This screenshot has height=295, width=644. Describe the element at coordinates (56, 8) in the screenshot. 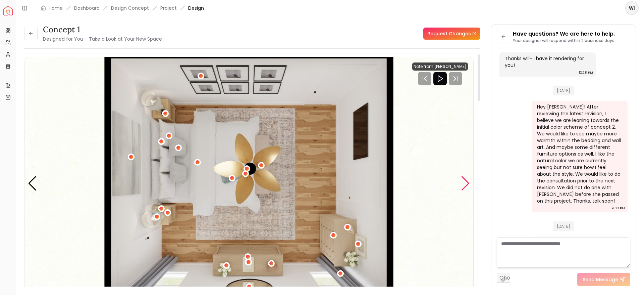

I see `a: Home` at that location.